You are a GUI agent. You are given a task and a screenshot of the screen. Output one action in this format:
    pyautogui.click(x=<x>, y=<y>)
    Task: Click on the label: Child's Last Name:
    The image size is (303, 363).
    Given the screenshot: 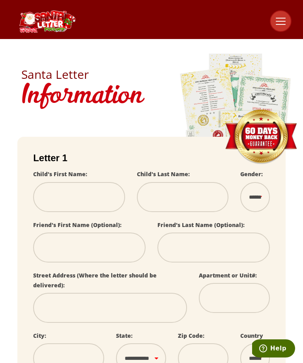 What is the action you would take?
    pyautogui.click(x=163, y=174)
    